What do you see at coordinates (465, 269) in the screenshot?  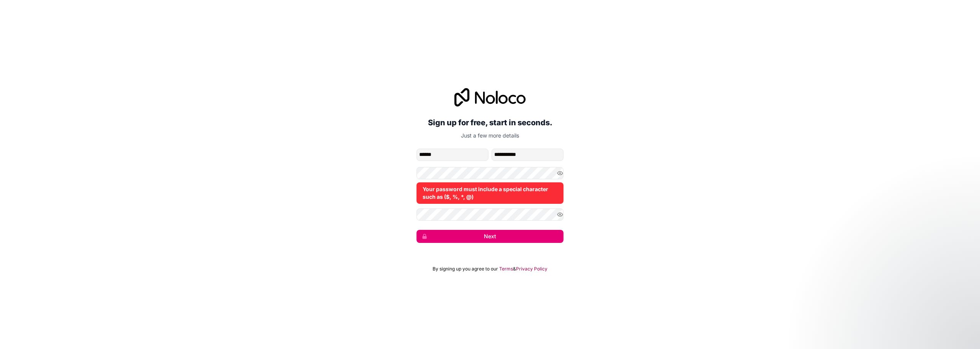 I see `span: By signing up you agree to our` at bounding box center [465, 269].